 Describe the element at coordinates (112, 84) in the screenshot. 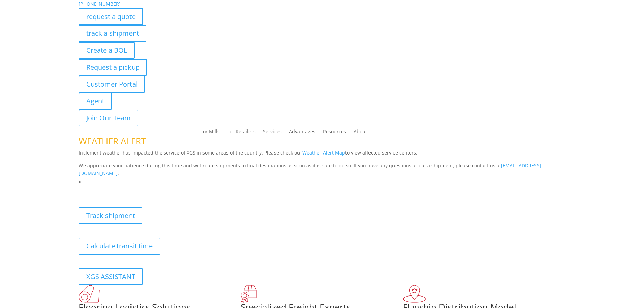

I see `a: Customer Portal` at that location.